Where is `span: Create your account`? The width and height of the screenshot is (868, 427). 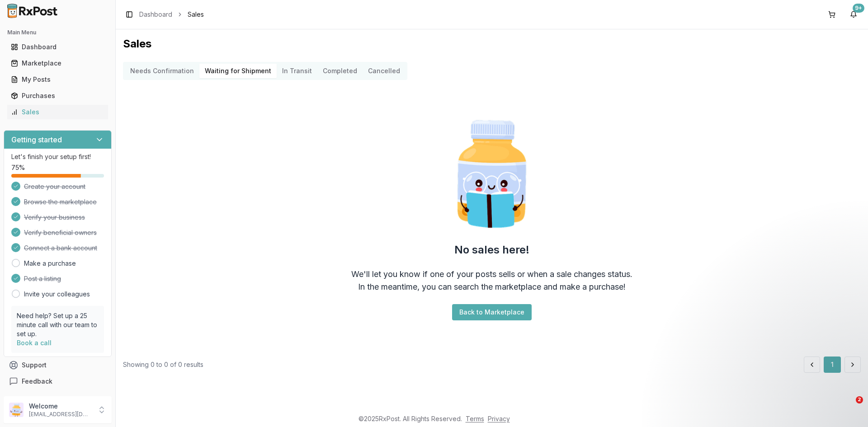 span: Create your account is located at coordinates (54, 187).